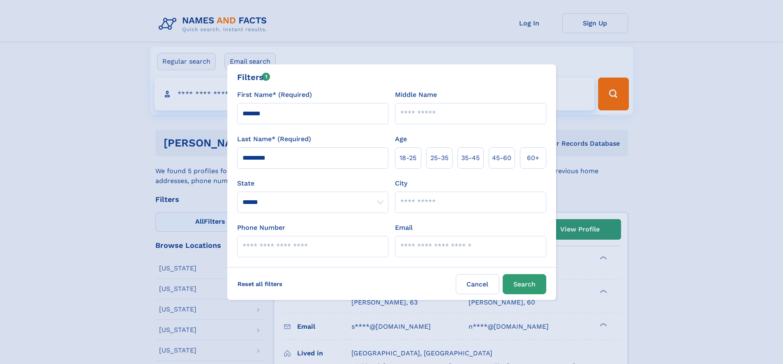  I want to click on label: City, so click(401, 184).